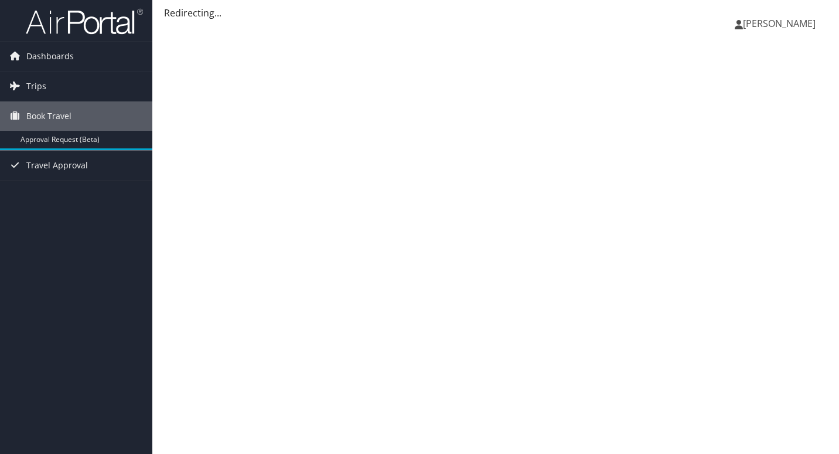 The width and height of the screenshot is (839, 454). Describe the element at coordinates (57, 165) in the screenshot. I see `span: Travel Approval` at that location.